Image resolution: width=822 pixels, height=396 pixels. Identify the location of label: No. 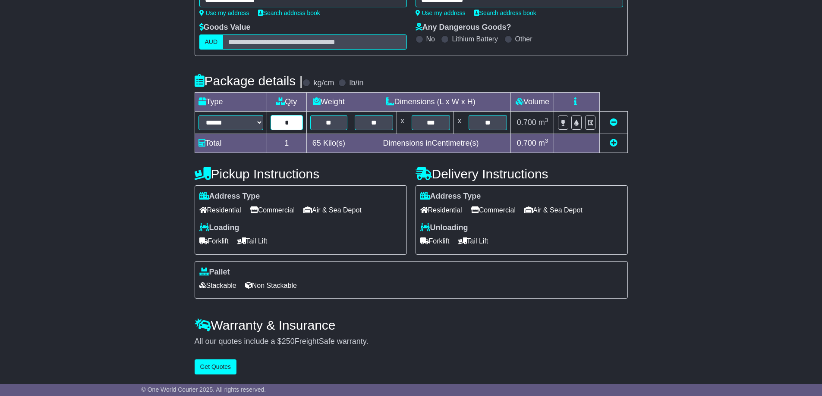
(430, 39).